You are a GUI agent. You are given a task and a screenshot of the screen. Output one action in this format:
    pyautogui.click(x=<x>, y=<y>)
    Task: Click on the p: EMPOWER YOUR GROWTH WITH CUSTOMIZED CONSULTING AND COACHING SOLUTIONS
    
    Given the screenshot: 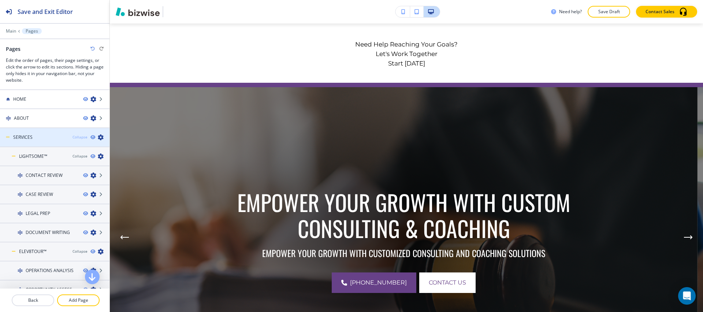 What is the action you would take?
    pyautogui.click(x=404, y=253)
    